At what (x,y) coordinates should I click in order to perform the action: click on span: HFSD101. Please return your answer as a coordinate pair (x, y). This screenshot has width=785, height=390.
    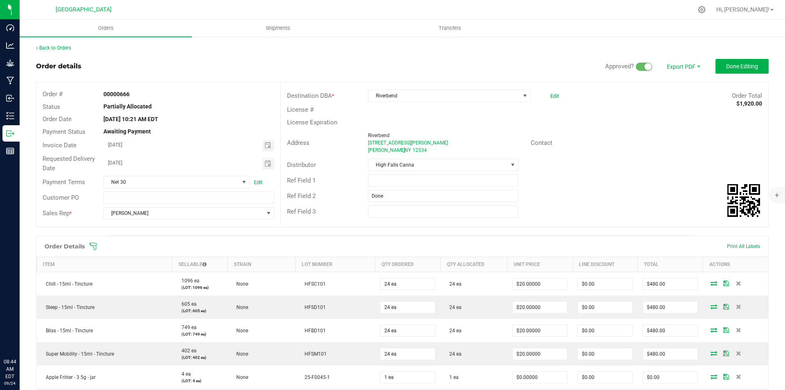
    Looking at the image, I should click on (313, 307).